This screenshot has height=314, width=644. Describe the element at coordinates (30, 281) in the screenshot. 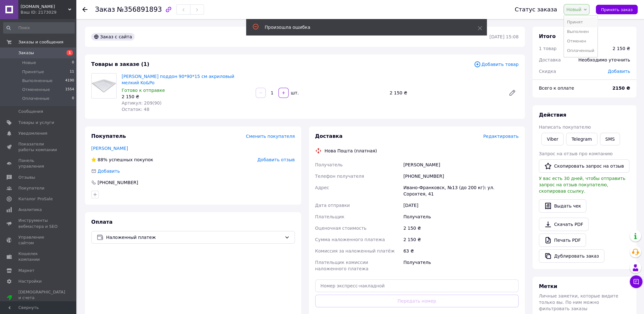

I see `span: Настройки` at that location.